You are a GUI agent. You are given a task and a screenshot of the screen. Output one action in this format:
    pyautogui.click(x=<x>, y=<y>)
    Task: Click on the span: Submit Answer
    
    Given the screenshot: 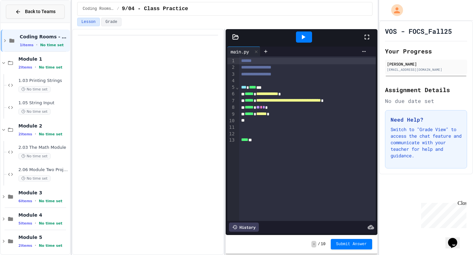 What is the action you would take?
    pyautogui.click(x=351, y=245)
    